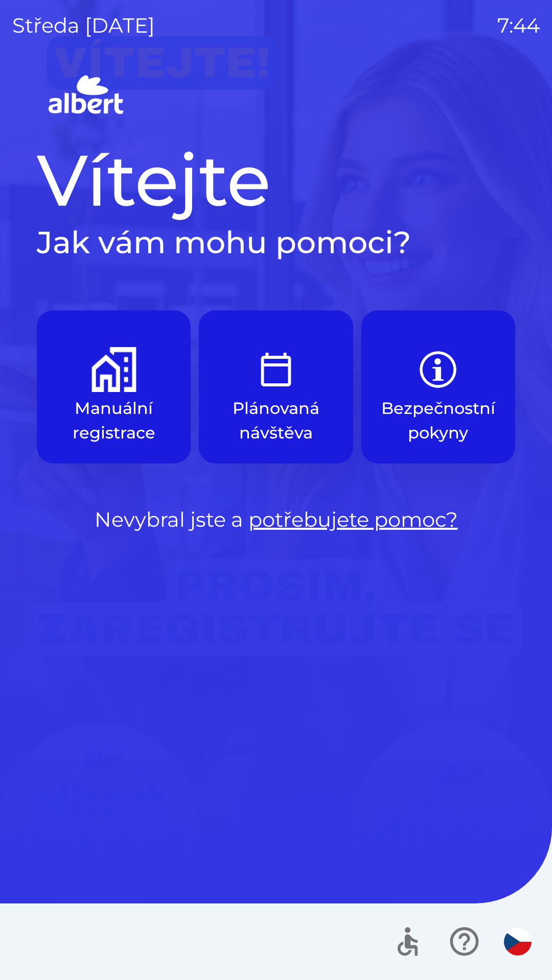  What do you see at coordinates (518, 26) in the screenshot?
I see `p: 7:44` at bounding box center [518, 26].